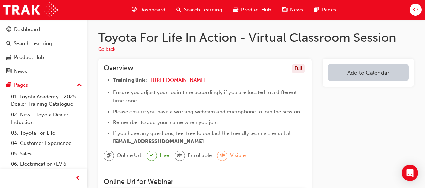 The image size is (425, 188). Describe the element at coordinates (203, 10) in the screenshot. I see `span: Search Learning` at that location.